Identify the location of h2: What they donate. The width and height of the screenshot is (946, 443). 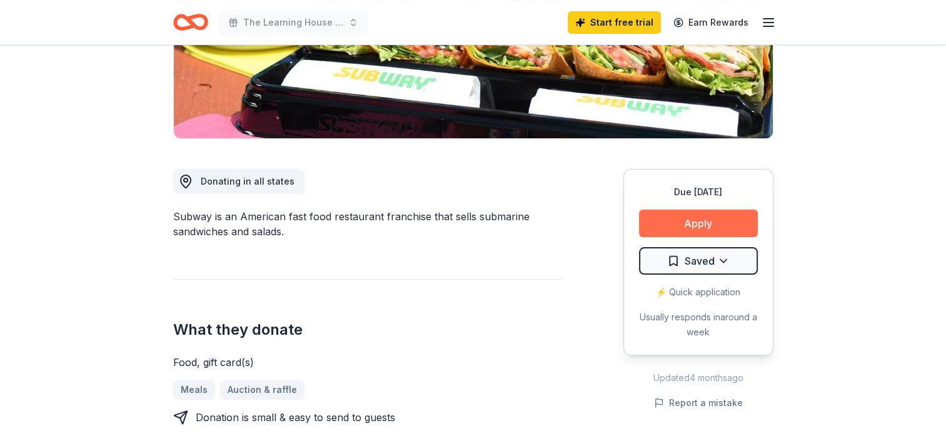
(368, 330).